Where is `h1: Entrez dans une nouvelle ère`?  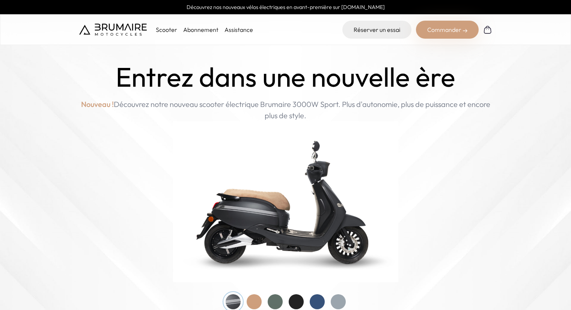 h1: Entrez dans une nouvelle ère is located at coordinates (286, 77).